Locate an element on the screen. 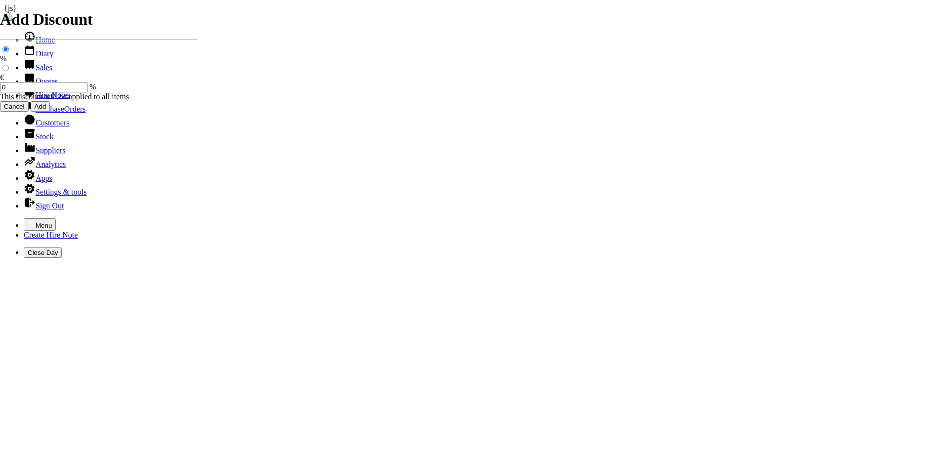  a: Sign Out is located at coordinates (44, 206).